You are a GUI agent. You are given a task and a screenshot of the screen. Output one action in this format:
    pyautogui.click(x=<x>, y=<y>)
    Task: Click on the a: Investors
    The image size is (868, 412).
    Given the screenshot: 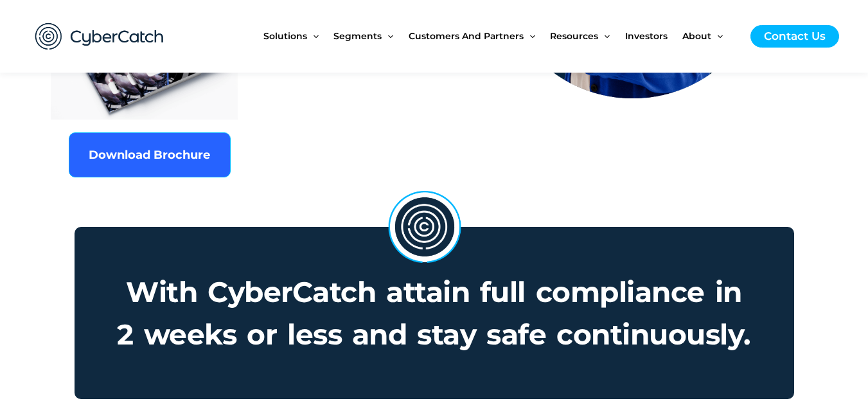 What is the action you would take?
    pyautogui.click(x=654, y=36)
    